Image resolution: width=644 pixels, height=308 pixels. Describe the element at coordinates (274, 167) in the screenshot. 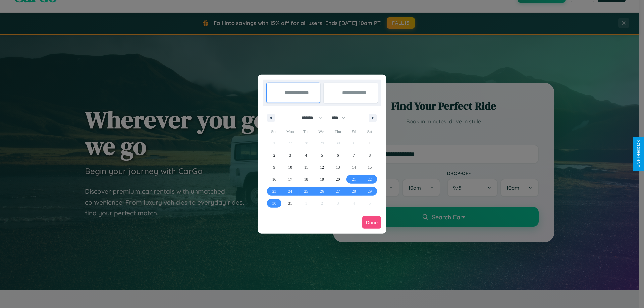

I see `button: 9` at that location.